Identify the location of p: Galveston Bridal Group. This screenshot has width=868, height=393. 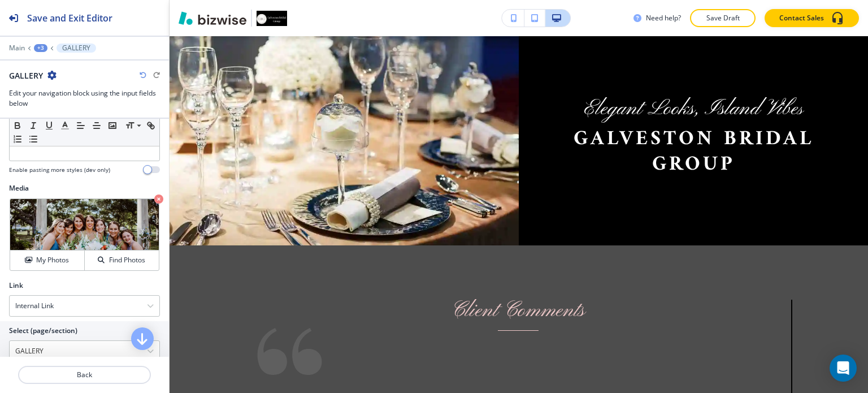
(694, 152).